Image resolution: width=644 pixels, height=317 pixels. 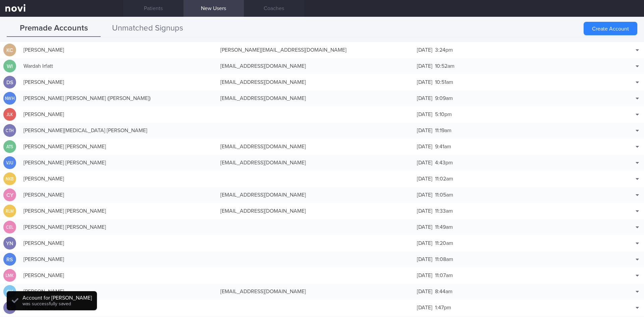 What do you see at coordinates (10, 82) in the screenshot?
I see `div: DS` at bounding box center [10, 82].